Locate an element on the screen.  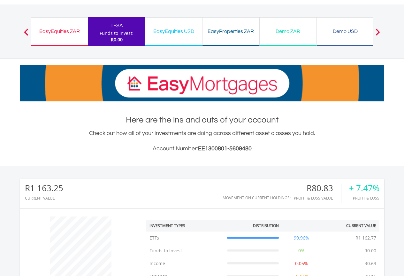
div: Demo USD is located at coordinates (345, 31).